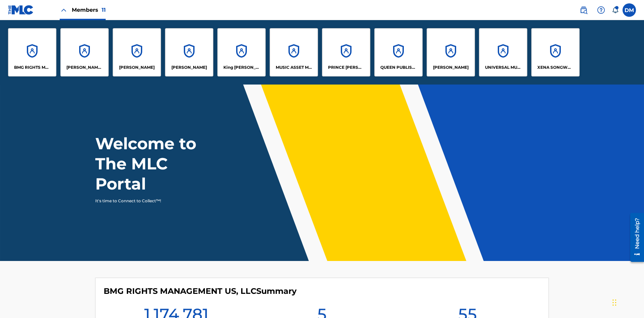 This screenshot has width=644, height=318. Describe the element at coordinates (601, 10) in the screenshot. I see `div: Help` at that location.